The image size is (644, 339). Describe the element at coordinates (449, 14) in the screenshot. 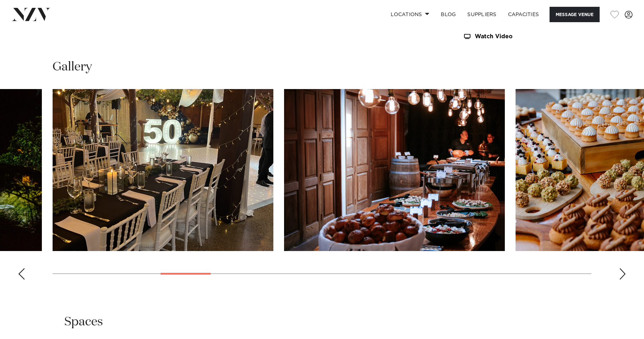

I see `a: BLOG` at that location.